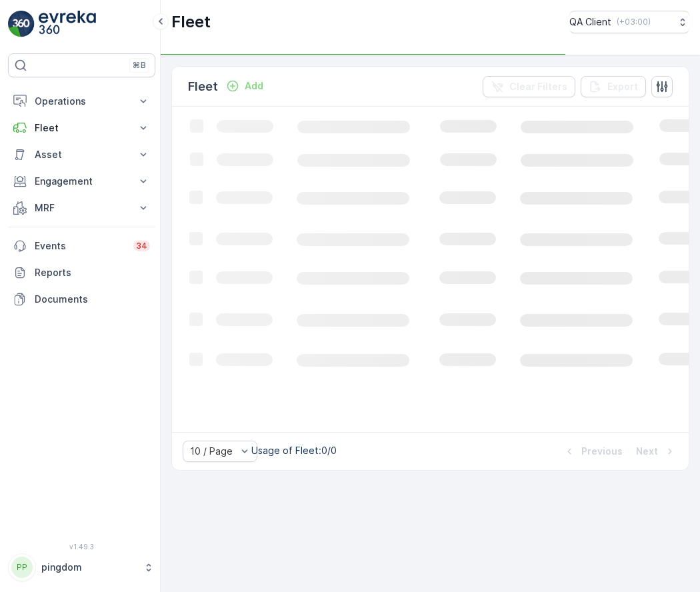 The image size is (700, 592). I want to click on p: Export, so click(622, 87).